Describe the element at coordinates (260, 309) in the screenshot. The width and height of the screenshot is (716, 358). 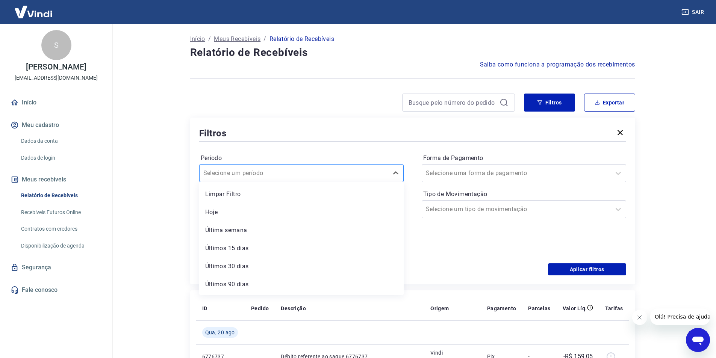
I see `p: Pedido` at that location.